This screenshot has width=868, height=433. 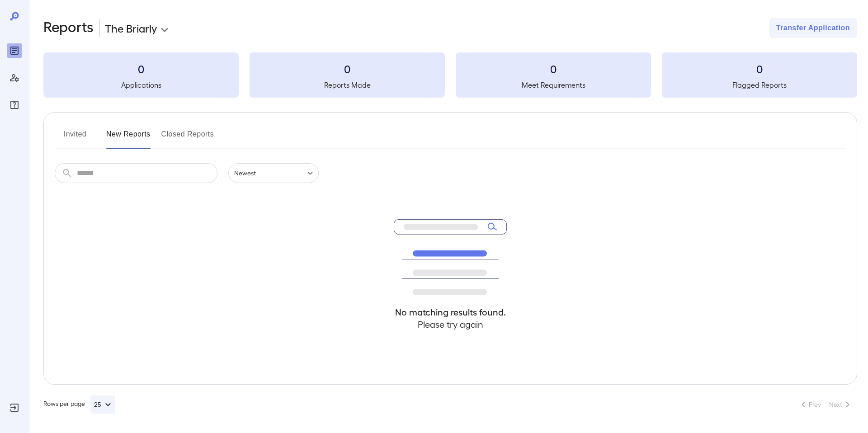 What do you see at coordinates (68, 28) in the screenshot?
I see `h2: Reports` at bounding box center [68, 28].